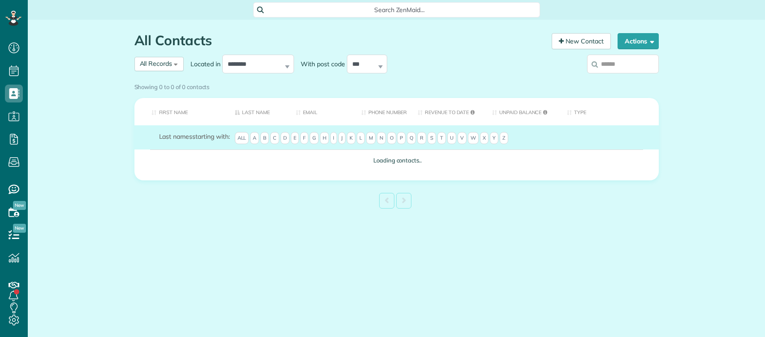  What do you see at coordinates (333, 138) in the screenshot?
I see `span: I` at bounding box center [333, 138].